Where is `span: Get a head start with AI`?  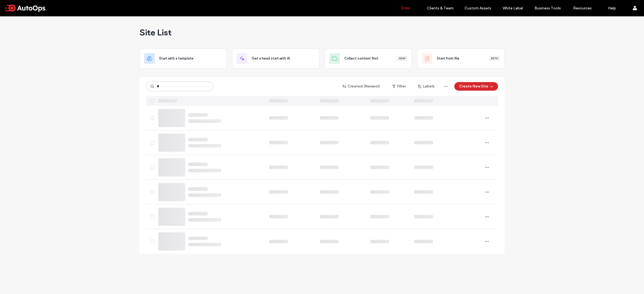 span: Get a head start with AI is located at coordinates (271, 58).